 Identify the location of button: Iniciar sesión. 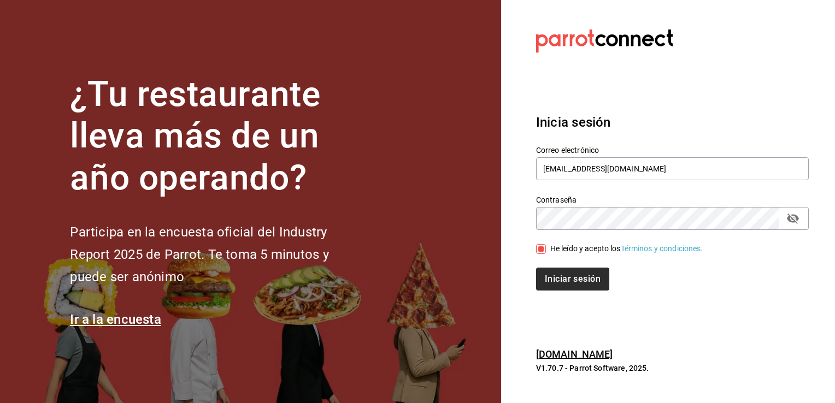
(572, 279).